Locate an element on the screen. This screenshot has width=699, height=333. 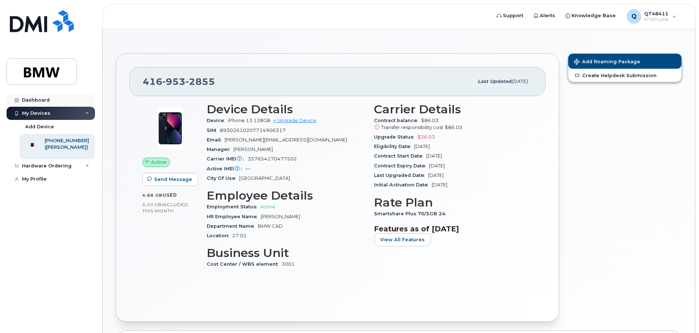
span: Manager is located at coordinates (220, 149).